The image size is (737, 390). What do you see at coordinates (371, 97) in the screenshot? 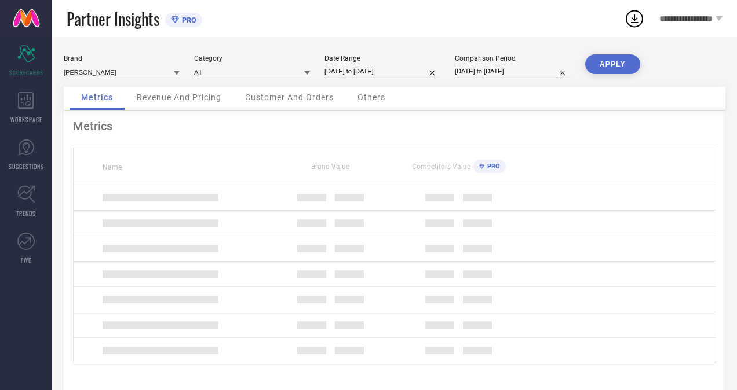
I see `span: Others` at bounding box center [371, 97].